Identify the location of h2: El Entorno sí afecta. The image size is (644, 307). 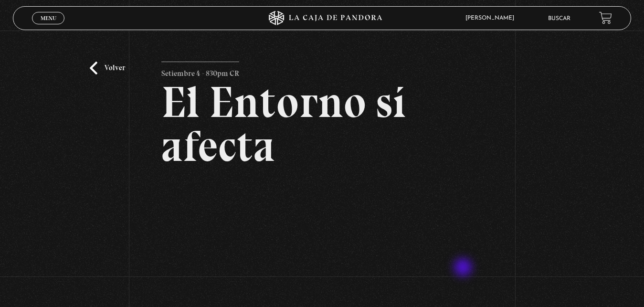
(322, 124).